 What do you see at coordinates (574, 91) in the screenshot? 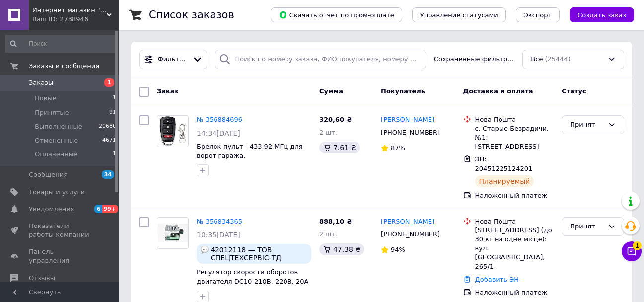
I see `span: Статус` at bounding box center [574, 91].